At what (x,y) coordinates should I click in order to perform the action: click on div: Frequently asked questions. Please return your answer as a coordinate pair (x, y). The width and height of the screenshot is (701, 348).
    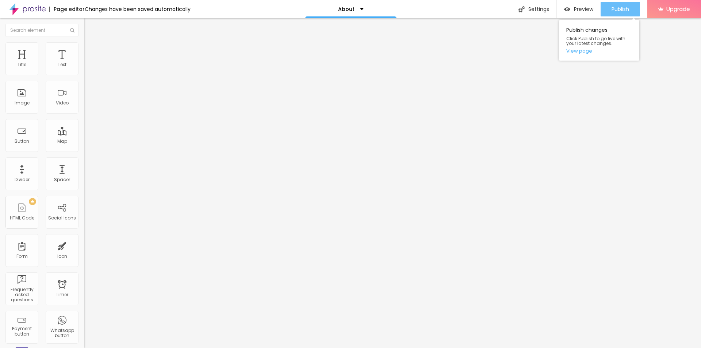
    Looking at the image, I should click on (22, 295).